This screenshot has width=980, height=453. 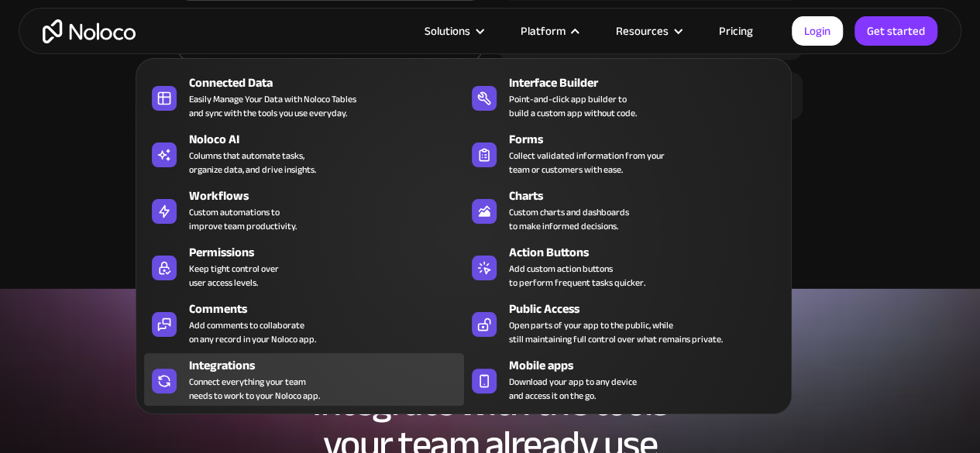 I want to click on div: Columns that automate tasks, organize data, and drive insights., so click(x=253, y=162).